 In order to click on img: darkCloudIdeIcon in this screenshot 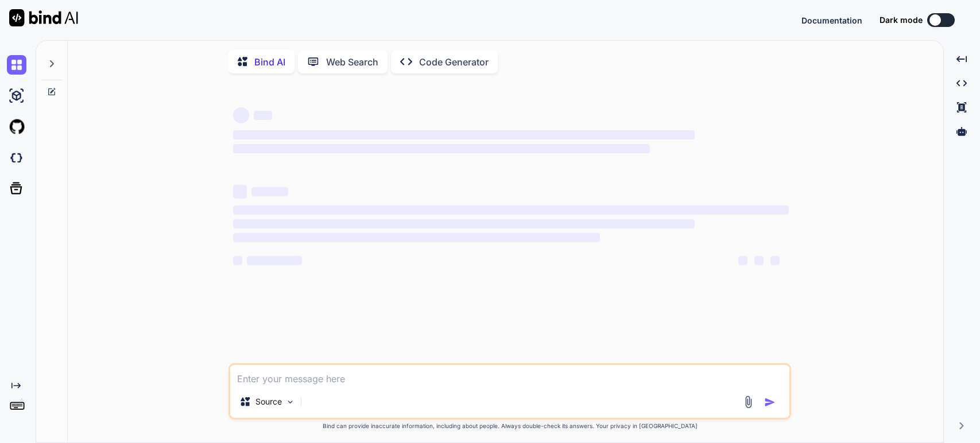, I will do `click(17, 158)`.